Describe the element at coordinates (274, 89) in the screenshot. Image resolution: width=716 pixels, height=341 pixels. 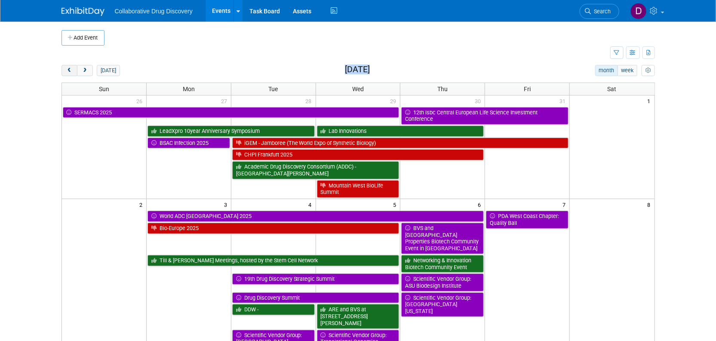
I see `span: Tue` at that location.